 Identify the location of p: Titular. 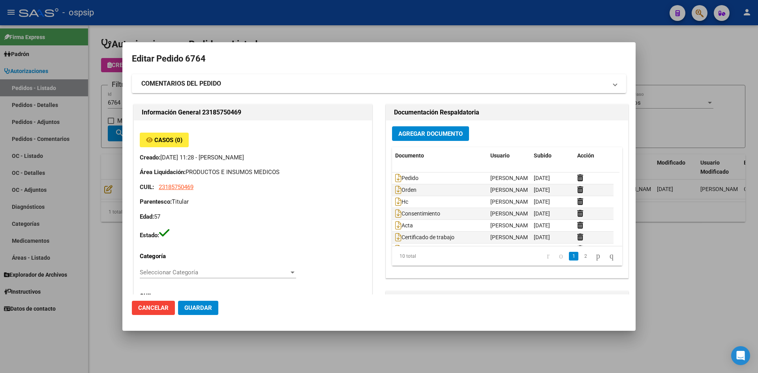
(253, 202).